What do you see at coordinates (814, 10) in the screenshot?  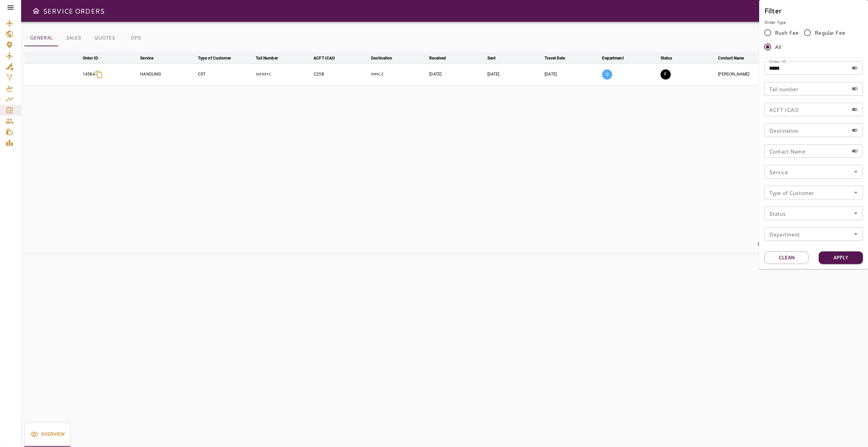 I see `h6: Filter` at bounding box center [814, 10].